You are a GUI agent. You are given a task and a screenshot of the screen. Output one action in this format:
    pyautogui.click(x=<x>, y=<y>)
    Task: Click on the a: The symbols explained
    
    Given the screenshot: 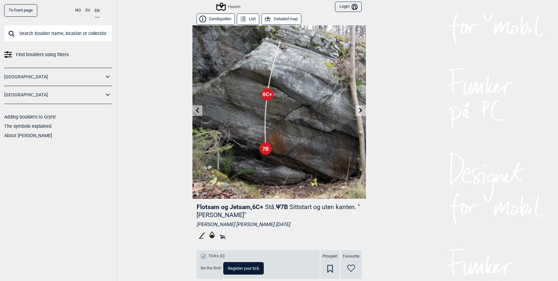 What is the action you would take?
    pyautogui.click(x=28, y=126)
    